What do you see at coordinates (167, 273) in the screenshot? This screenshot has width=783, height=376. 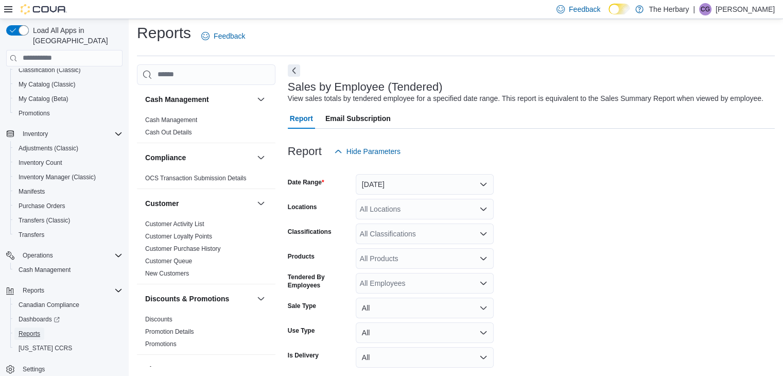 I see `a: New Customers` at bounding box center [167, 273].